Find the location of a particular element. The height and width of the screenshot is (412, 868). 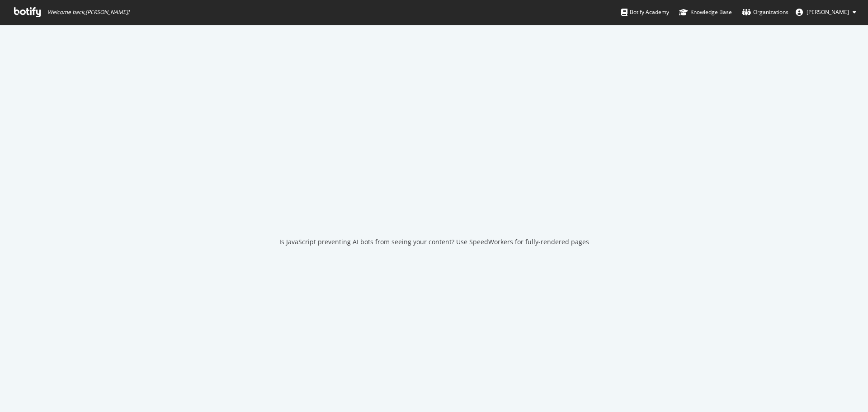

div: Knowledge Base is located at coordinates (706, 12).